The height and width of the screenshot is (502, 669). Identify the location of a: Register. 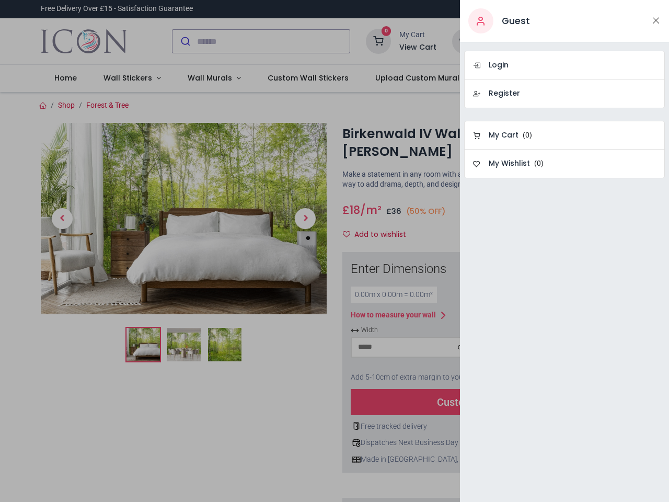
(564, 94).